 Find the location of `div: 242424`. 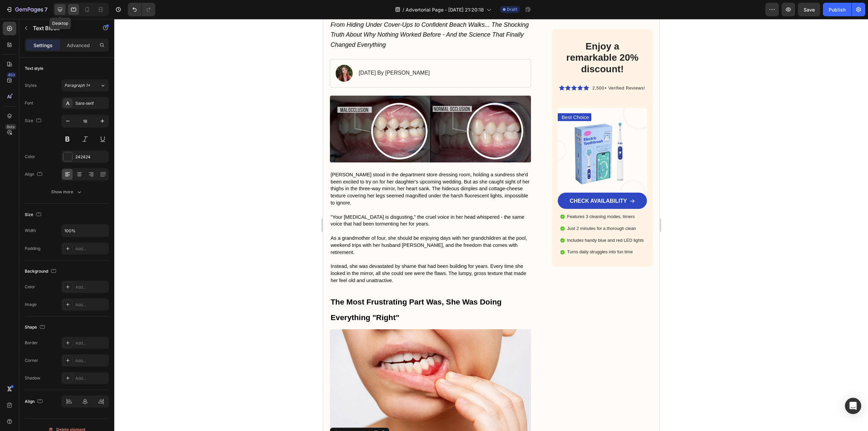

div: 242424 is located at coordinates (91, 157).